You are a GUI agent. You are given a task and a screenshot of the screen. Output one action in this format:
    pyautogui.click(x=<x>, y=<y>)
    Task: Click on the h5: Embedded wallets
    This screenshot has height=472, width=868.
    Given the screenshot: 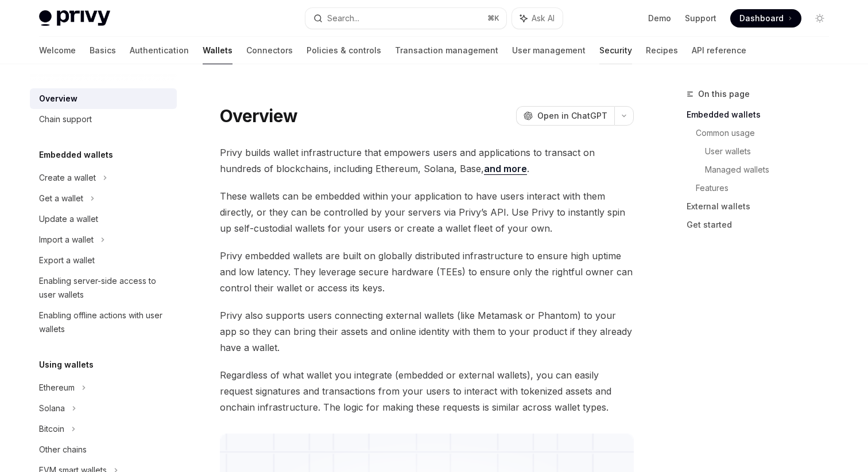 What is the action you would take?
    pyautogui.click(x=76, y=155)
    